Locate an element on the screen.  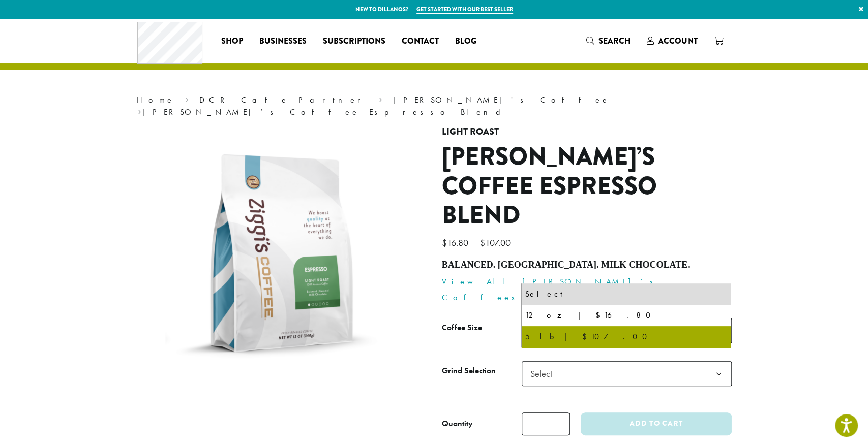
span: Blog is located at coordinates (466, 41).